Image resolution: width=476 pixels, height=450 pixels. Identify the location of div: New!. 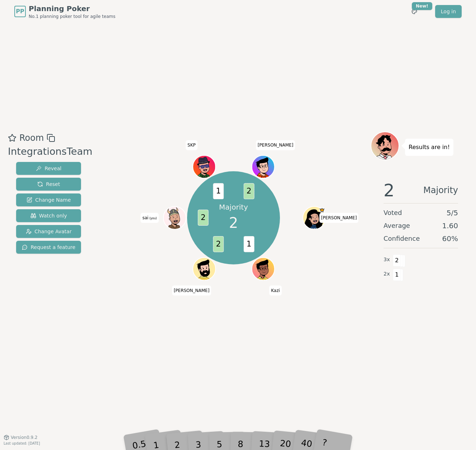
(422, 6).